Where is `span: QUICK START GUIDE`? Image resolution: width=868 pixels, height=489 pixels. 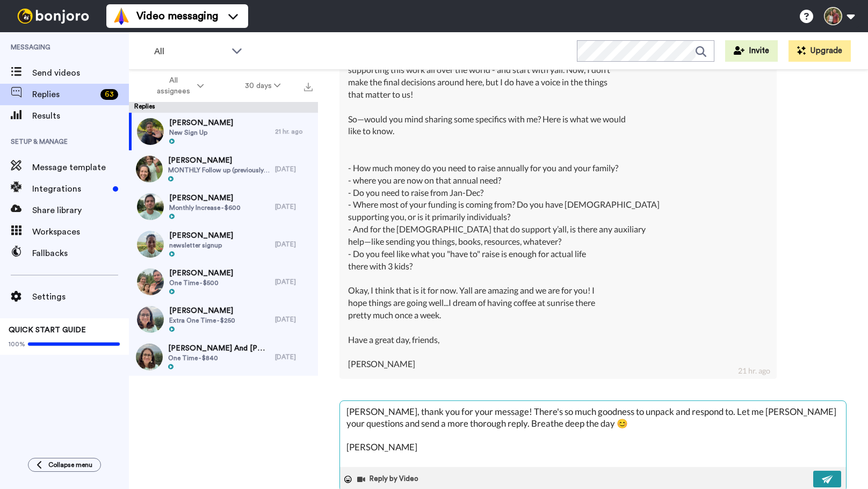
span: QUICK START GUIDE is located at coordinates (47, 330).